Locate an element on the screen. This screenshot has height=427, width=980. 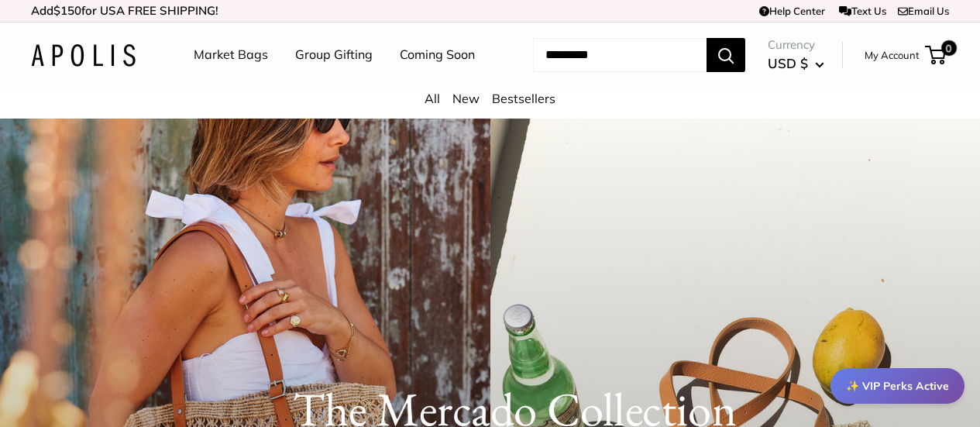
a: All is located at coordinates (432, 99).